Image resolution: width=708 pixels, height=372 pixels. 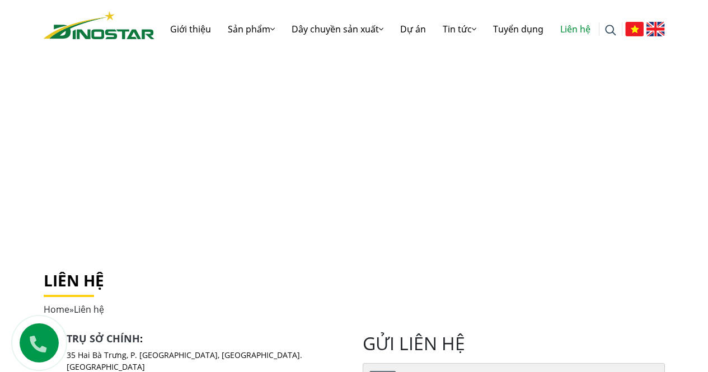 What do you see at coordinates (514, 343) in the screenshot?
I see `h2: gửi liên hệ` at bounding box center [514, 343].